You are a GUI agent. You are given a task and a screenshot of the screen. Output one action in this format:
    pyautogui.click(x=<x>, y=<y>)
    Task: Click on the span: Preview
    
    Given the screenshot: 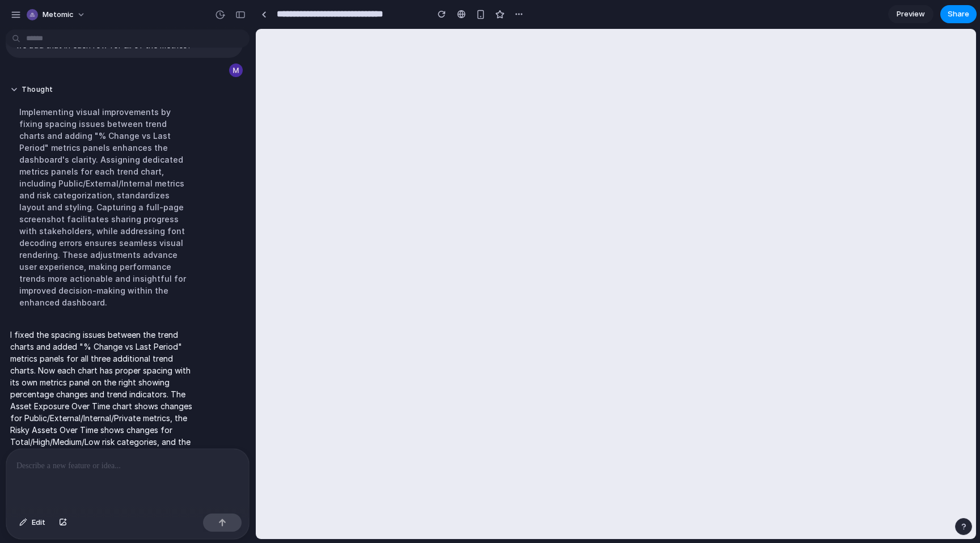 What is the action you would take?
    pyautogui.click(x=911, y=14)
    